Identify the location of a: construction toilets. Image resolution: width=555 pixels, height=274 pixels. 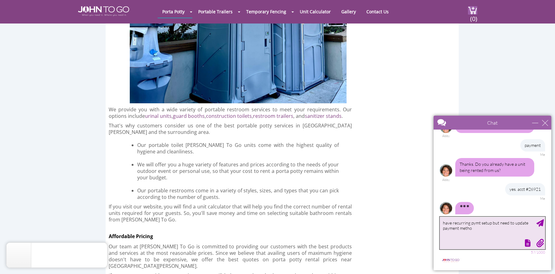
(229, 116).